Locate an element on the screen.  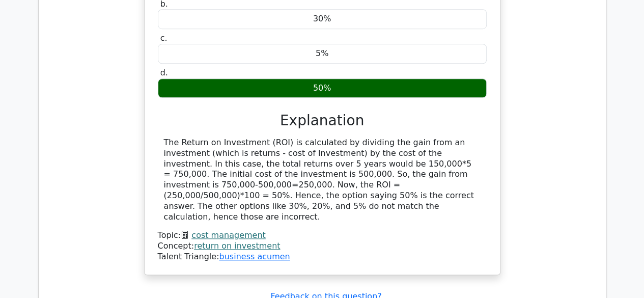
div: 5% is located at coordinates (322, 54).